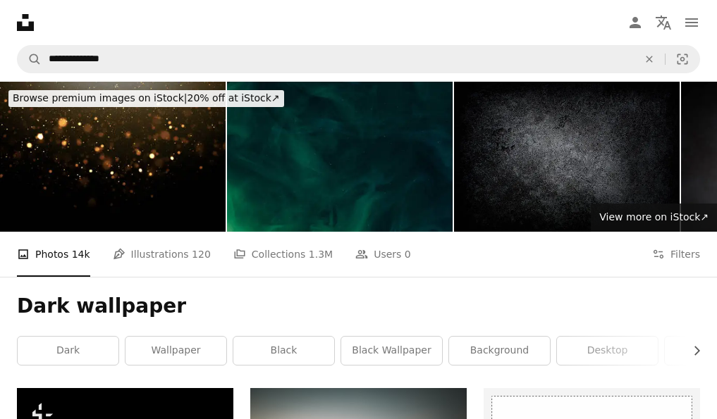  Describe the element at coordinates (25, 23) in the screenshot. I see `a: Home — Unsplash` at that location.